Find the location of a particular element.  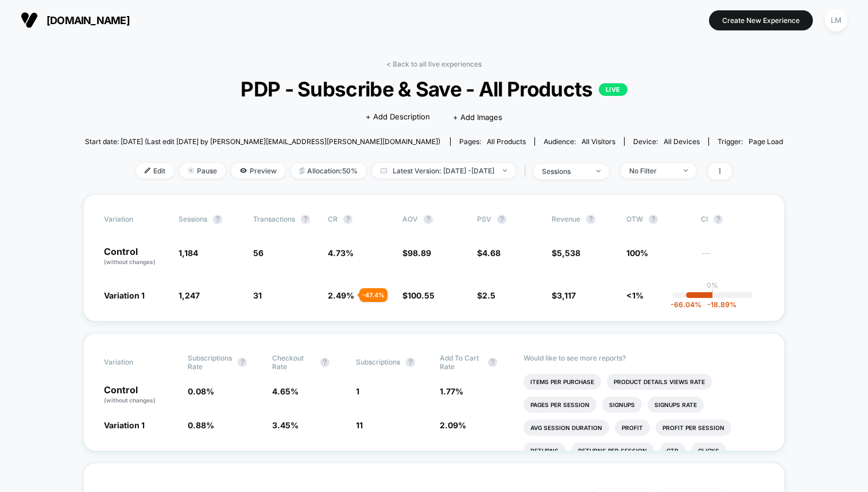

div: Pages: is located at coordinates (493, 141).